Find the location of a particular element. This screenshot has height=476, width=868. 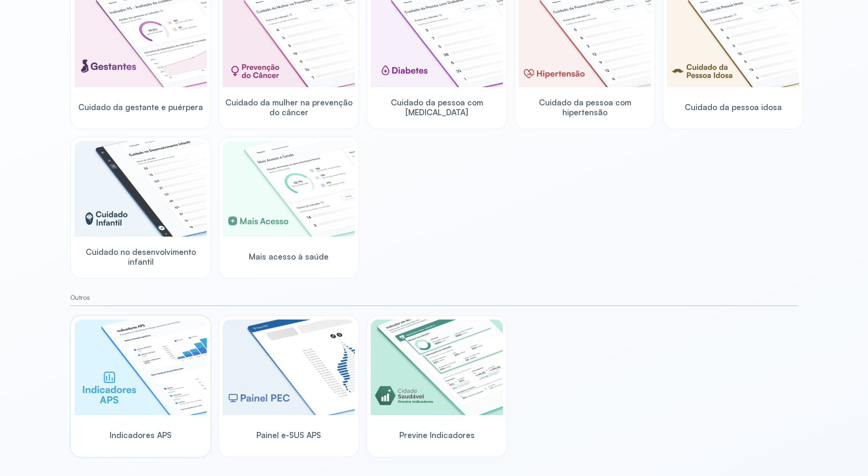

span: Indicadores APS is located at coordinates (141, 434).